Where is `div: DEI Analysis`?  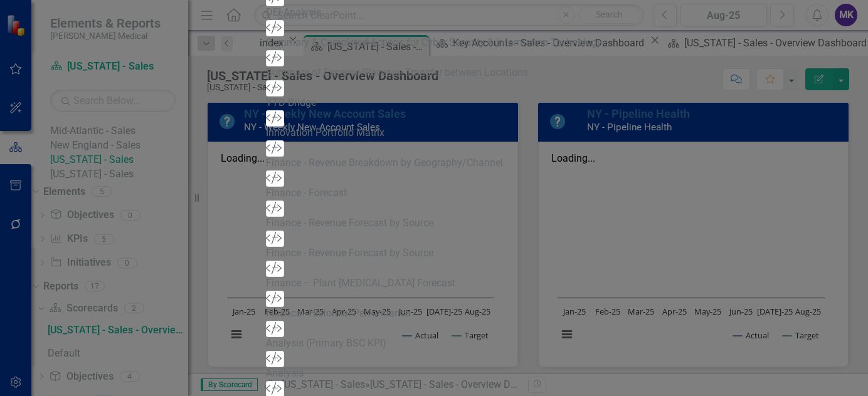 div: DEI Analysis is located at coordinates (434, 12).